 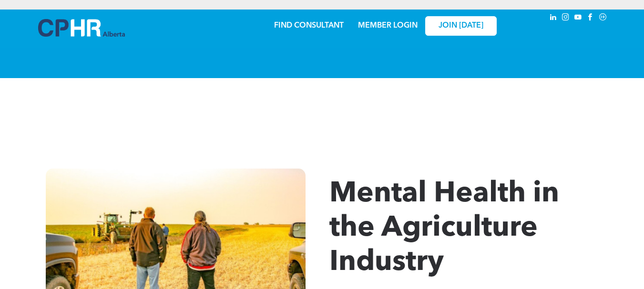 I want to click on img: A blue and white logo for cp alberta, so click(x=81, y=28).